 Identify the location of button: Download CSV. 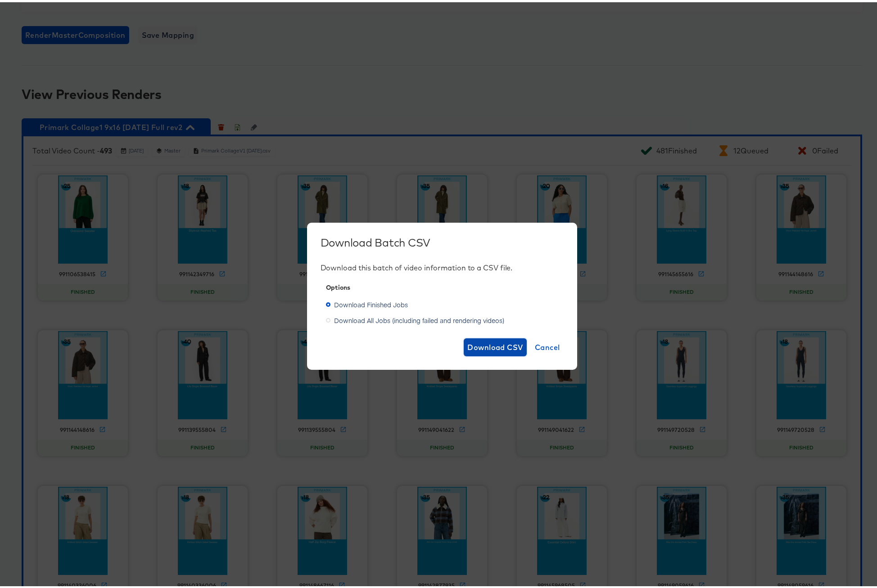
(495, 345).